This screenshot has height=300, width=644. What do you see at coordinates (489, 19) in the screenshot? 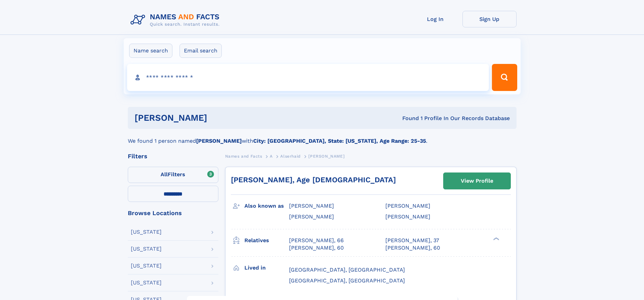
I see `a: Sign Up` at bounding box center [489, 19].